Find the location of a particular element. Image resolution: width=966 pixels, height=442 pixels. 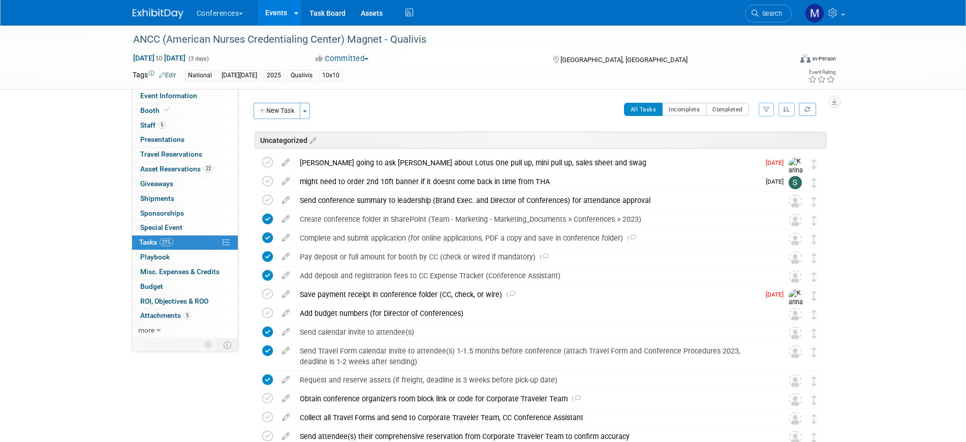

div: Request and reserve assets (if freight, deadline is 3 weeks before pick-up date) is located at coordinates (532, 380).